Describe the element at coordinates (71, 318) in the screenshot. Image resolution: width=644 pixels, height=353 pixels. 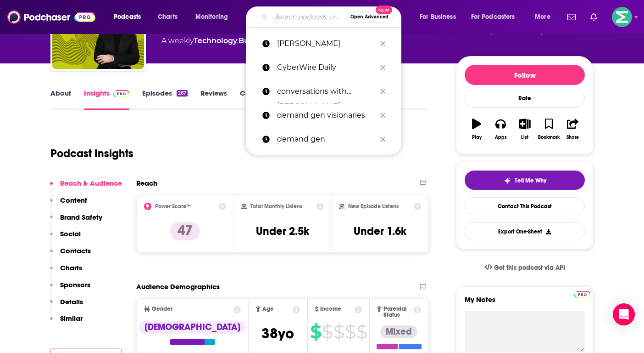
I see `p: Similar` at that location.